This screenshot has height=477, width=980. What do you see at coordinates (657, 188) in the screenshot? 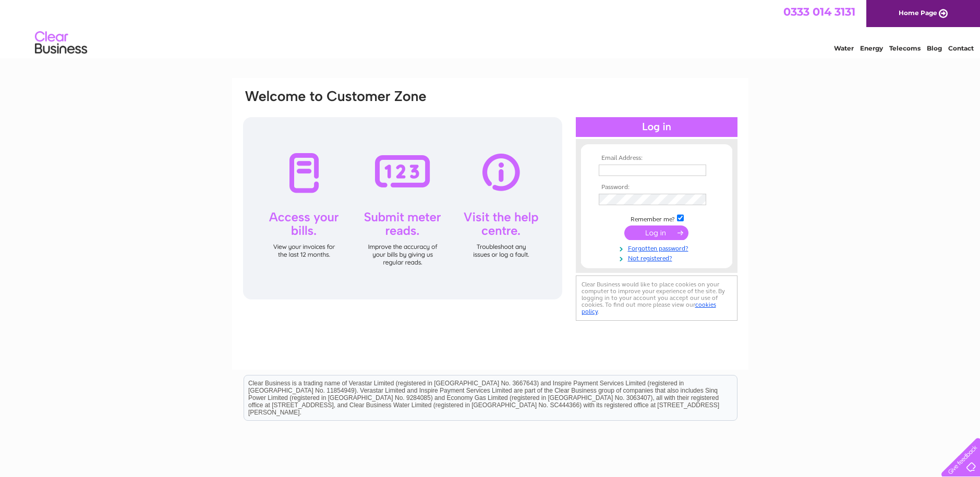
I see `th: Password:` at bounding box center [657, 188].